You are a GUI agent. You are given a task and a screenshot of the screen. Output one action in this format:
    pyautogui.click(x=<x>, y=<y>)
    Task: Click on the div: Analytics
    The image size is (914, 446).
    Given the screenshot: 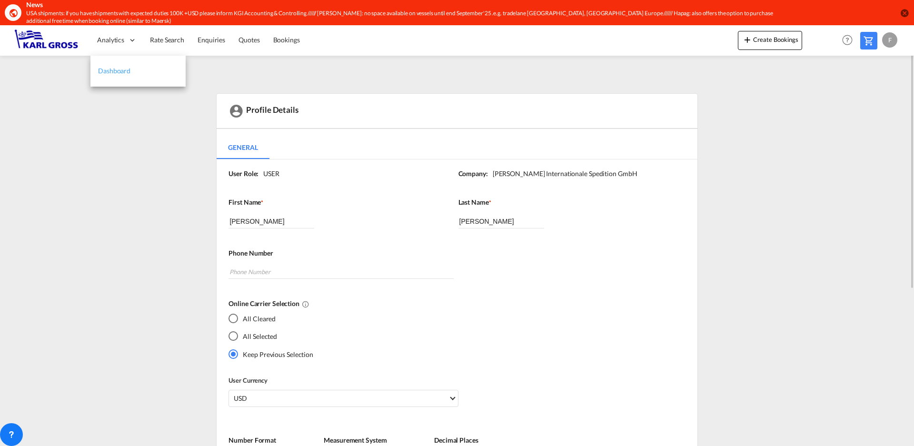 What is the action you would take?
    pyautogui.click(x=117, y=40)
    